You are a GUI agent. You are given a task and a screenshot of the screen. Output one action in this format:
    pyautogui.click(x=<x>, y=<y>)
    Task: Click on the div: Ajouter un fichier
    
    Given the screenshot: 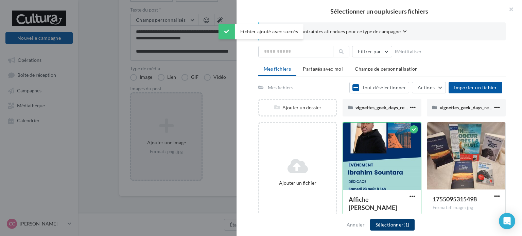 What is the action you would take?
    pyautogui.click(x=298, y=183)
    